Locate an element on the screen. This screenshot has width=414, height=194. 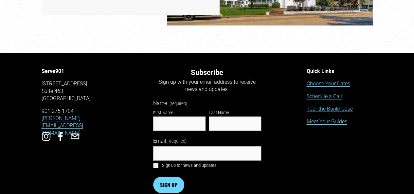
a: Schedule a Call is located at coordinates (324, 96).